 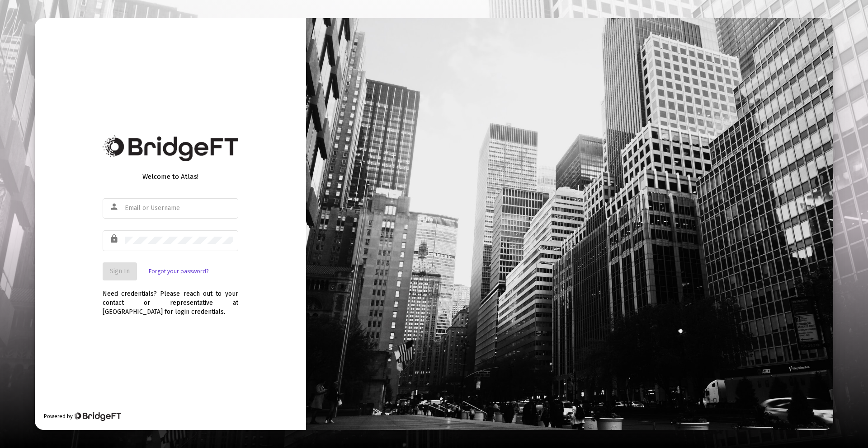 I want to click on span: Sign In, so click(x=120, y=271).